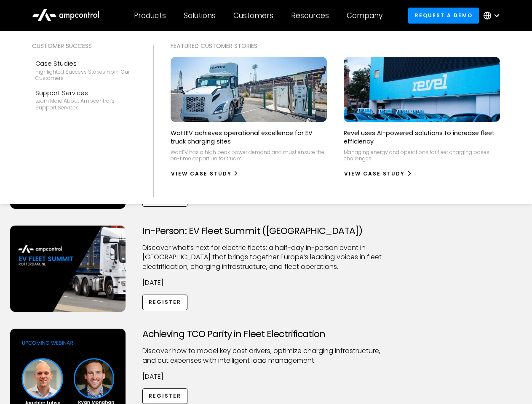 Image resolution: width=532 pixels, height=404 pixels. I want to click on p: Revel uses AI-powered solutions to increase fleet efficiency, so click(422, 137).